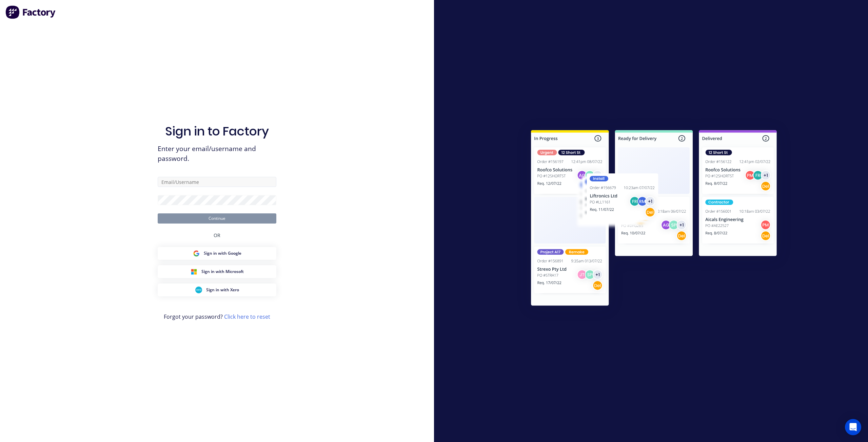  What do you see at coordinates (222, 290) in the screenshot?
I see `span: Sign in with Xero` at bounding box center [222, 290].